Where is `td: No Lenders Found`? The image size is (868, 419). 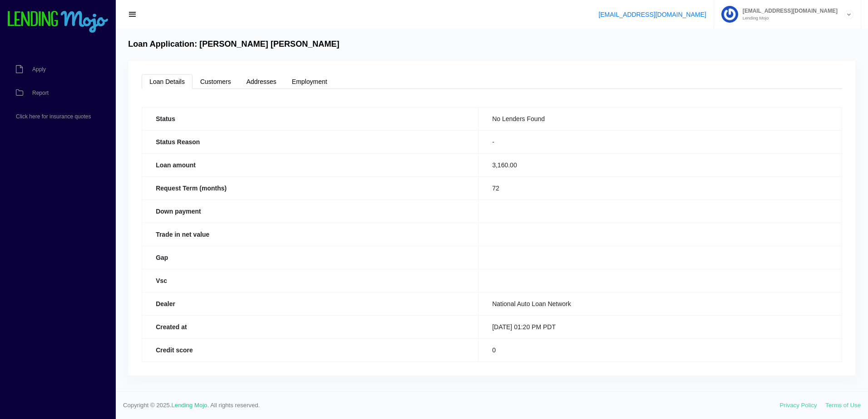
td: No Lenders Found is located at coordinates (660, 118).